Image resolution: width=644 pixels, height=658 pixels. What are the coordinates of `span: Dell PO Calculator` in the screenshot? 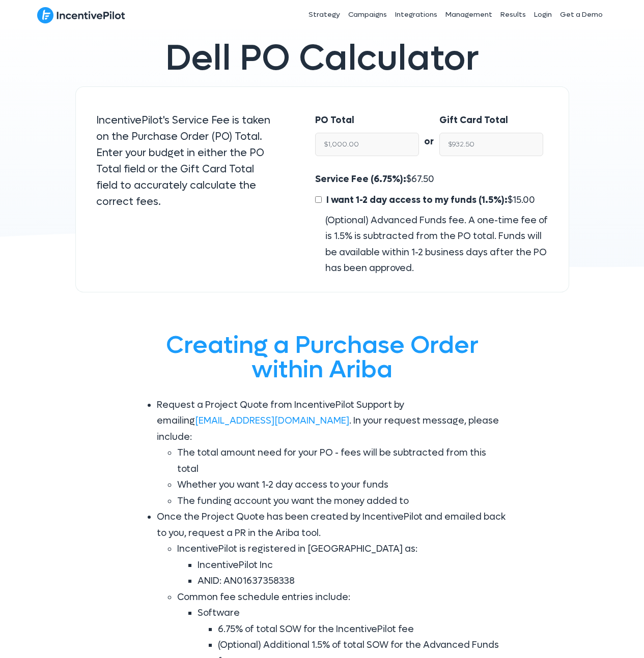 It's located at (322, 58).